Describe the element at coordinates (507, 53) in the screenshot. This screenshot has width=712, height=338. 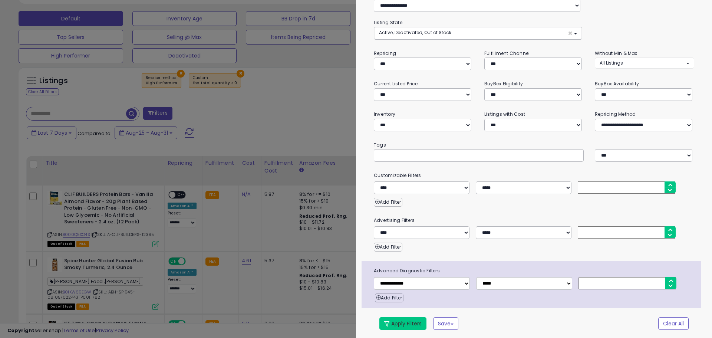
I see `small: Fulfillment Channel` at that location.